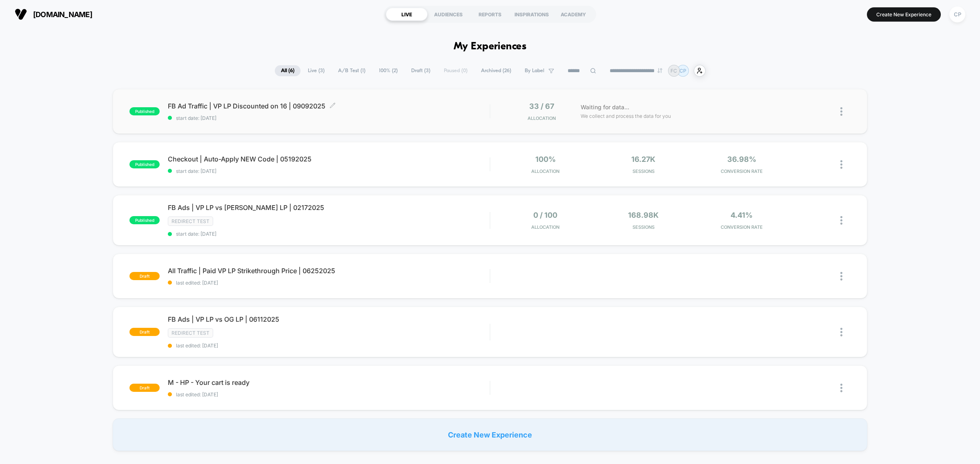 The image size is (980, 464). I want to click on img: Visually logo, so click(21, 14).